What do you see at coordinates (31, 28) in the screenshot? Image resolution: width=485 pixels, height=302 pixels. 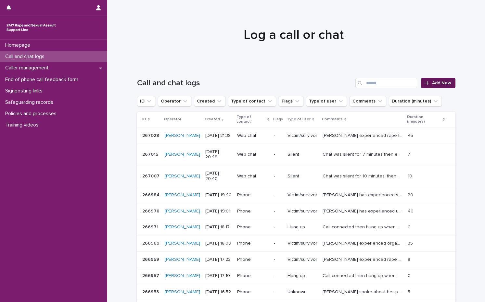 I see `img: rhQMoQhaT3yELyF149Cw` at bounding box center [31, 28].